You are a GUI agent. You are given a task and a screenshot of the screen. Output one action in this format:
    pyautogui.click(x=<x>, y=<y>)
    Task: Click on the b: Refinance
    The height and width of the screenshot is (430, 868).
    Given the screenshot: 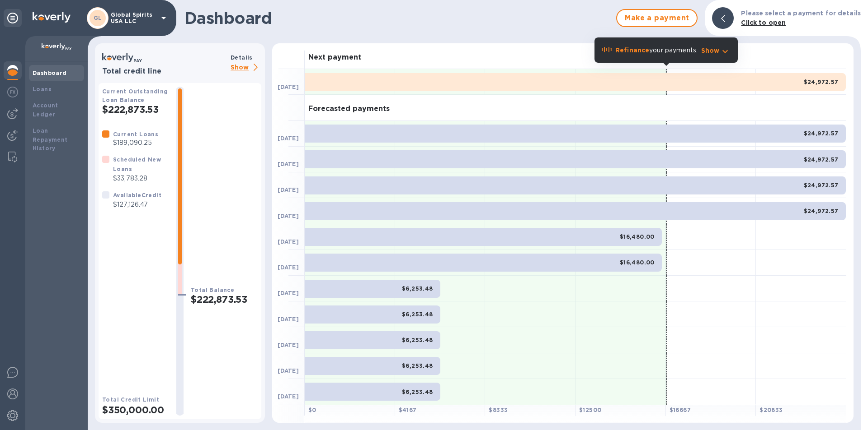 What is the action you would take?
    pyautogui.click(x=632, y=50)
    